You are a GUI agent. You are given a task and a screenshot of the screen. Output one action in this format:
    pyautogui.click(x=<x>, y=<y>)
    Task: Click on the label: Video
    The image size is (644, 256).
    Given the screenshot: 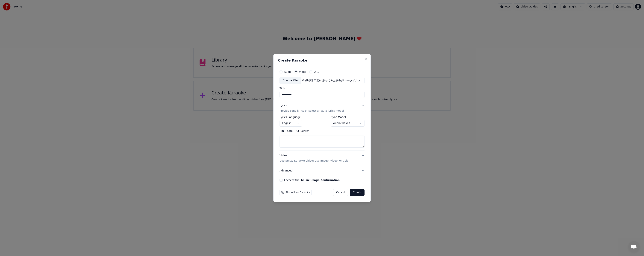 What is the action you would take?
    pyautogui.click(x=303, y=72)
    